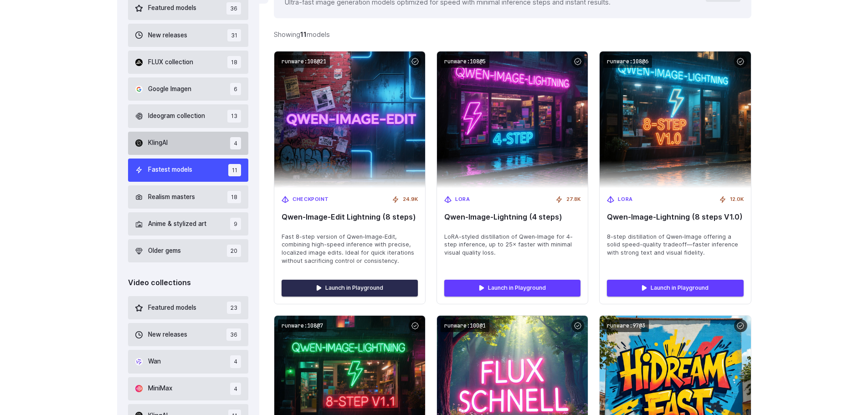  I want to click on div: Video collections, so click(188, 283).